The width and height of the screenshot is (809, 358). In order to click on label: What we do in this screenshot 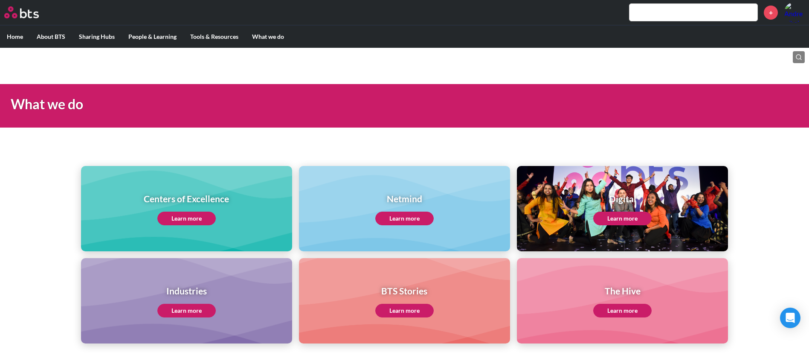, I will do `click(268, 37)`.